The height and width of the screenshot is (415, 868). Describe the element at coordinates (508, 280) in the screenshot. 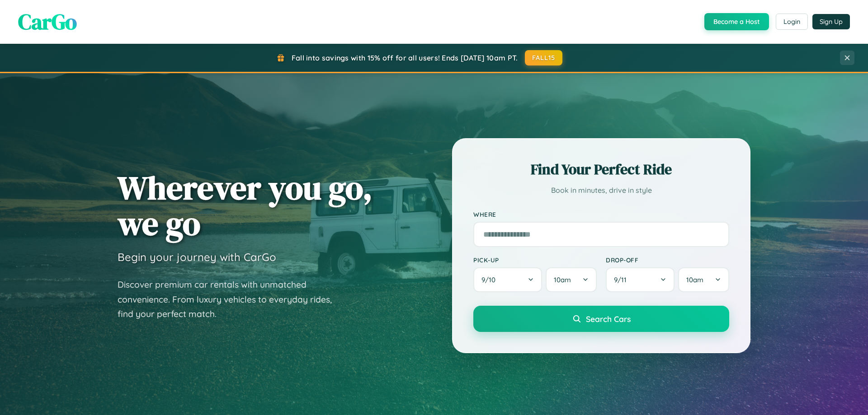

I see `button: 9/10` at that location.